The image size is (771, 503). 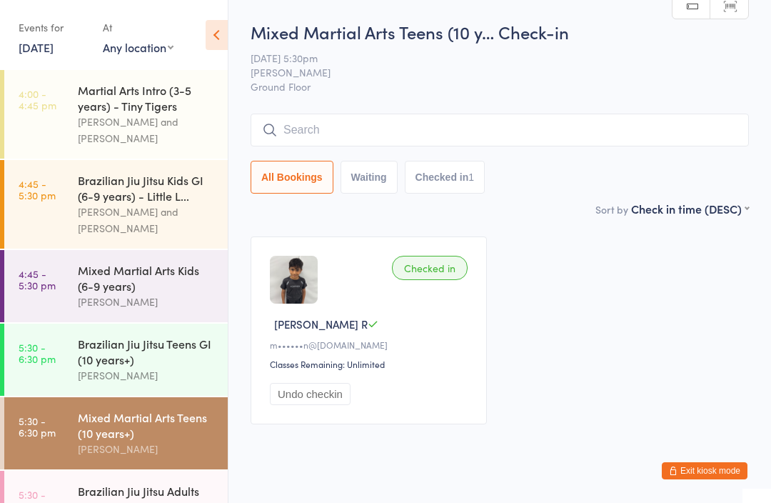 I want to click on div: Brazilian Jiu Jitsu Teens GI (10 years+), so click(x=146, y=351).